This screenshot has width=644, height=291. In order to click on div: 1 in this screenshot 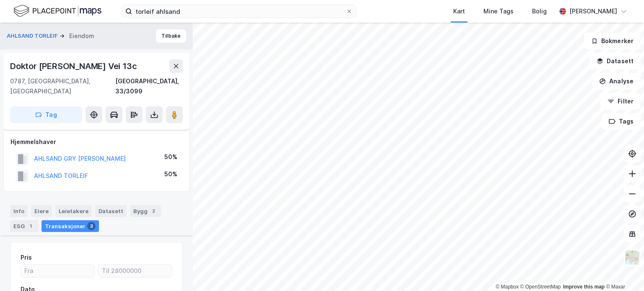, I will do `click(31, 226)`.